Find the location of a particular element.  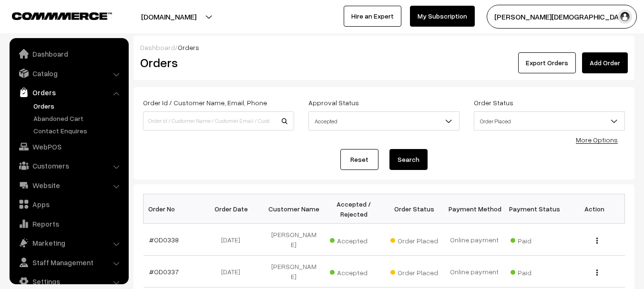

a: Customers is located at coordinates (68, 165).